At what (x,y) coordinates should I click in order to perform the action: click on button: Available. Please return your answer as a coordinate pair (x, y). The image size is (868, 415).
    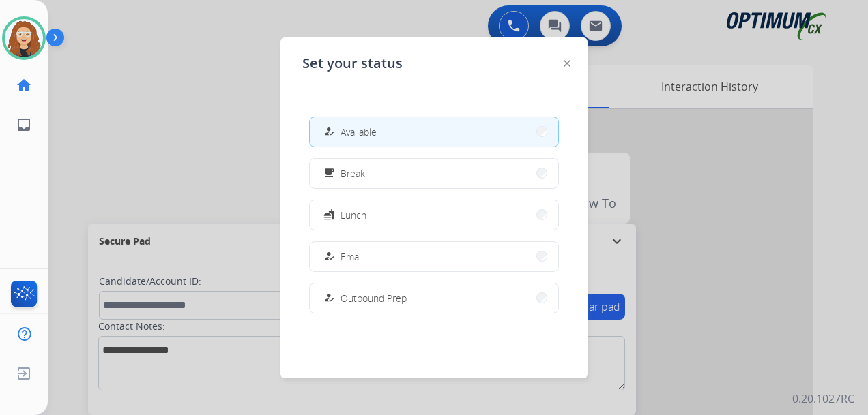
    Looking at the image, I should click on (434, 132).